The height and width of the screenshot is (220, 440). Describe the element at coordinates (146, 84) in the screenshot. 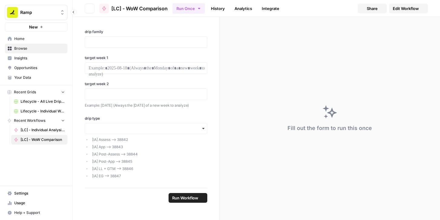

I see `label: target week 2` at that location.